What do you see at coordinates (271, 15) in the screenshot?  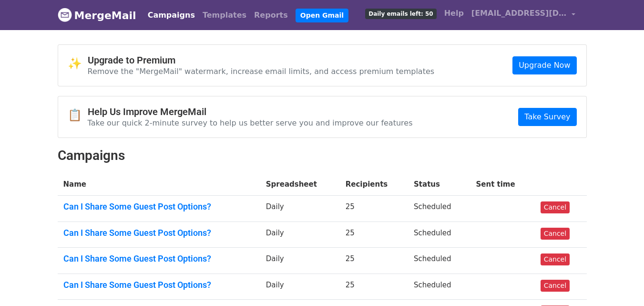 I see `a: Reports` at bounding box center [271, 15].